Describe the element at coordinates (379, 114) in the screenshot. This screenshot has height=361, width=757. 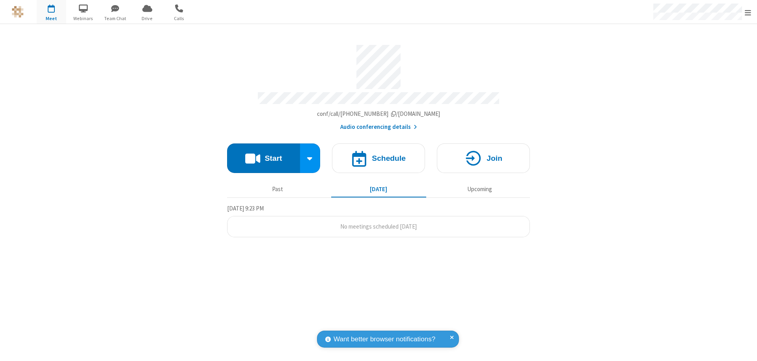
I see `span: Copy my meeting room link` at that location.